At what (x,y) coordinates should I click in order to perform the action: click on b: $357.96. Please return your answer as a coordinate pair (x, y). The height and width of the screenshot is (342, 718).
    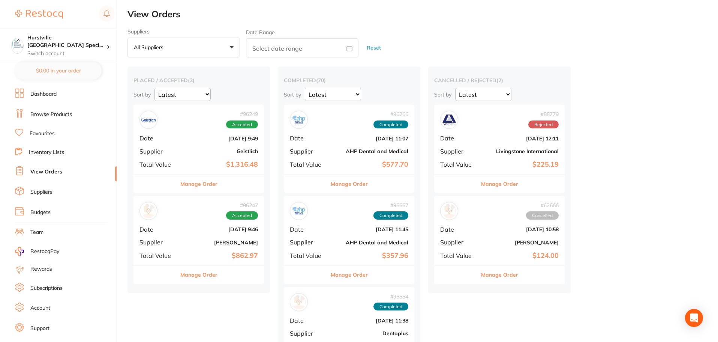
    Looking at the image, I should click on (371, 255).